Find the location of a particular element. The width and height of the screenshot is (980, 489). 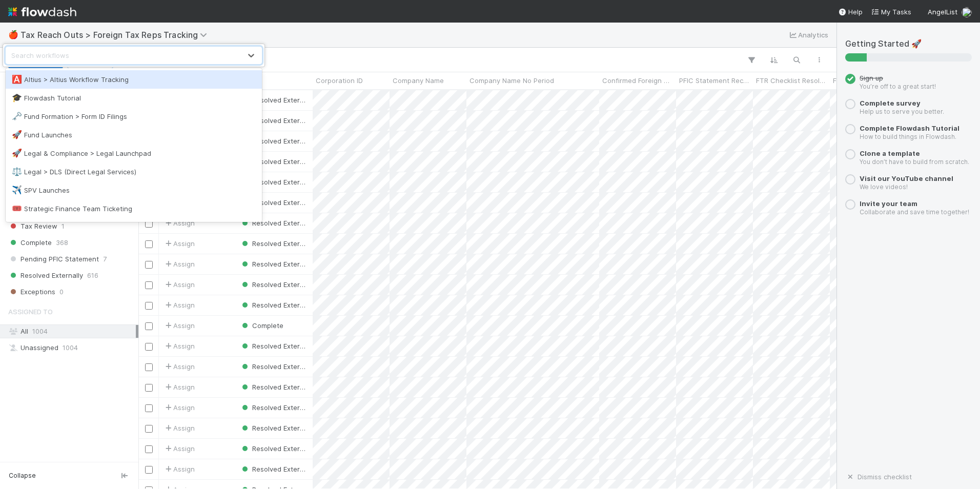

div: Altius > Altius Workflow Tracking is located at coordinates (134, 79).